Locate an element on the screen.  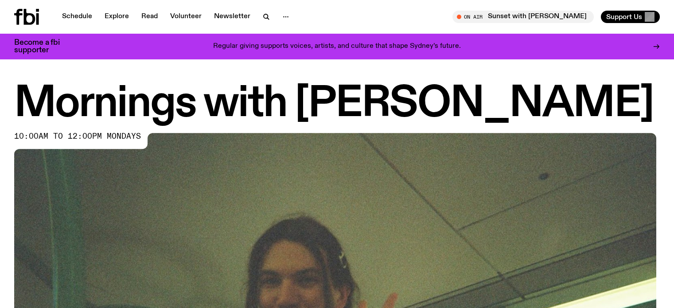
a: Read is located at coordinates (149, 17).